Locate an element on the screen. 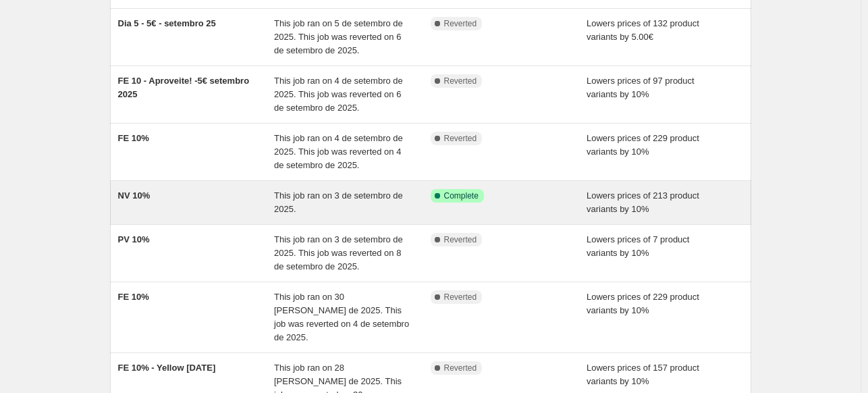 Image resolution: width=868 pixels, height=393 pixels. span: This job ran on 4 de setembro de 2025. This job was reverted on 4 de setembro de 2025. is located at coordinates (338, 152).